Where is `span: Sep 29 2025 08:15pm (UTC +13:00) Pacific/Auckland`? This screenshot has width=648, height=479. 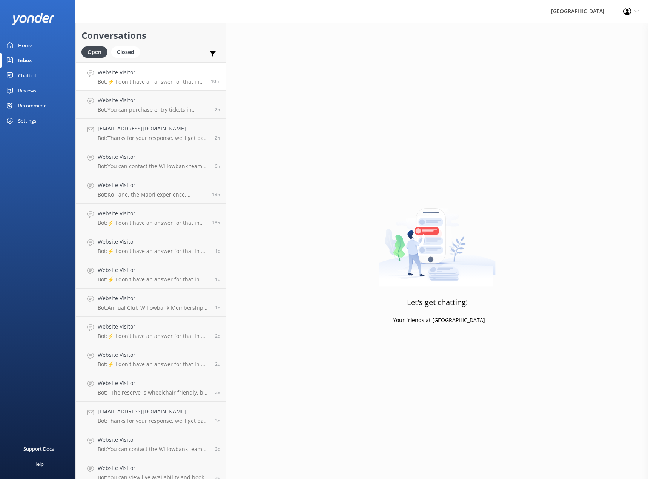 span: Sep 29 2025 08:15pm (UTC +13:00) Pacific/Auckland is located at coordinates (216, 223).